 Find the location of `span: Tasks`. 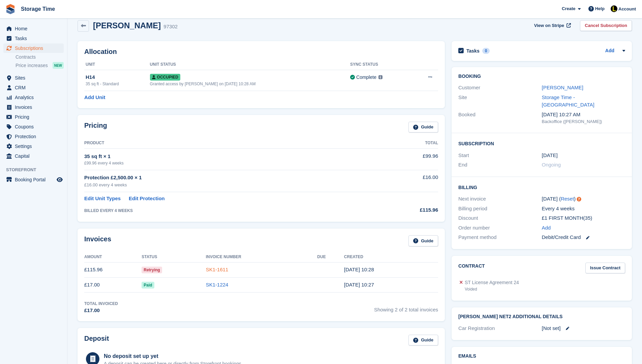

span: Tasks is located at coordinates (35, 38).